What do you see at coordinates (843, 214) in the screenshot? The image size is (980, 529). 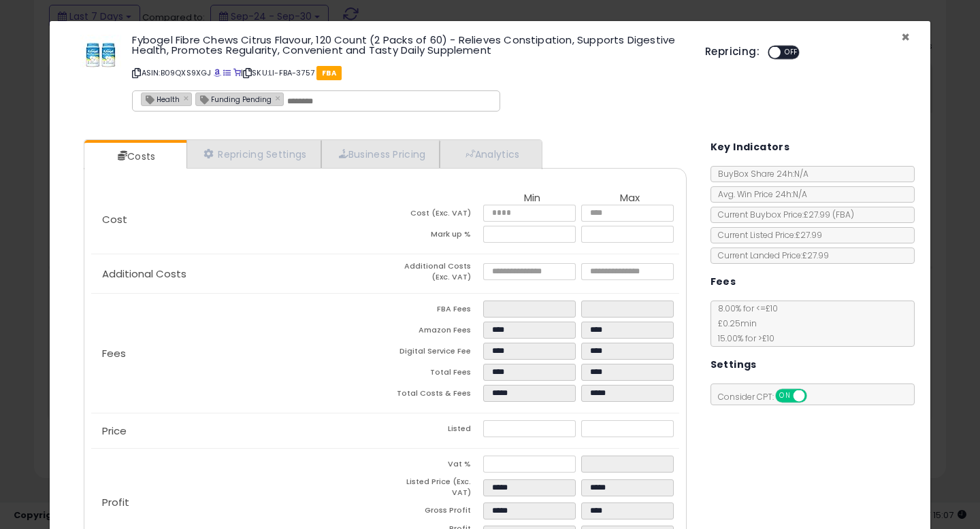 I see `span: ( FBA )` at bounding box center [843, 214].